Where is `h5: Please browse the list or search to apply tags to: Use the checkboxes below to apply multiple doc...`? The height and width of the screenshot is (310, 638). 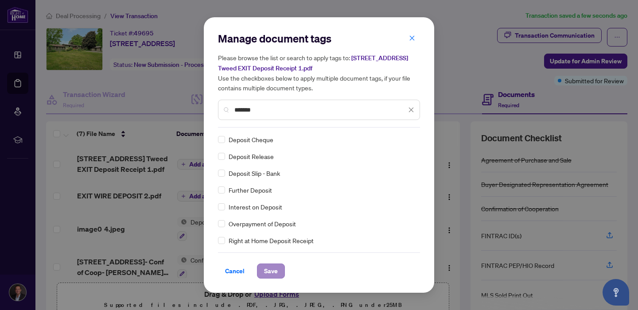 h5: Please browse the list or search to apply tags to: Use the checkboxes below to apply multiple doc... is located at coordinates (319, 73).